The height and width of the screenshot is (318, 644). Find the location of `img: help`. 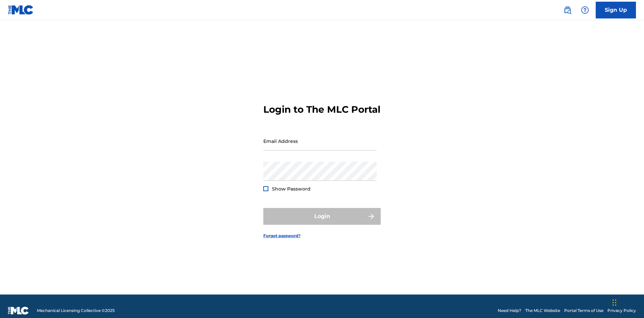

img: help is located at coordinates (585, 10).